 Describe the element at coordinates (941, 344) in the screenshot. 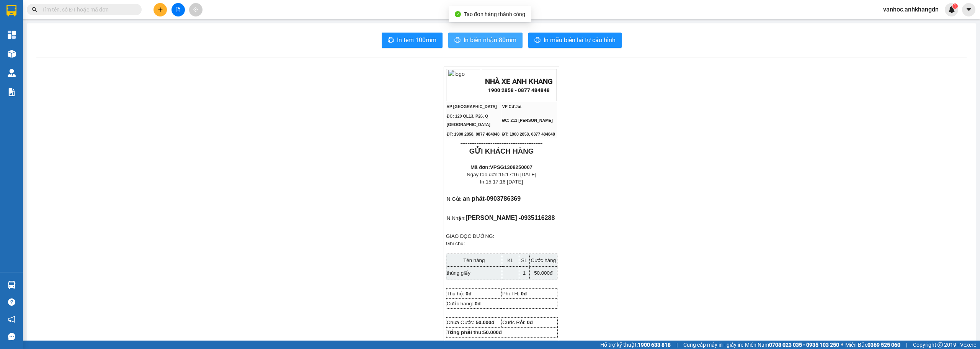

I see `span: copyright` at that location.